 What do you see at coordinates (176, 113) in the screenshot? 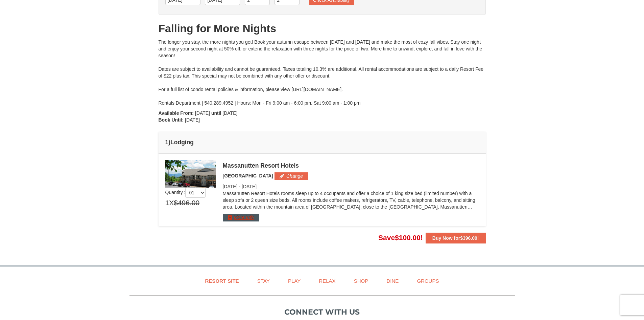
I see `strong: Available From:` at bounding box center [176, 113].